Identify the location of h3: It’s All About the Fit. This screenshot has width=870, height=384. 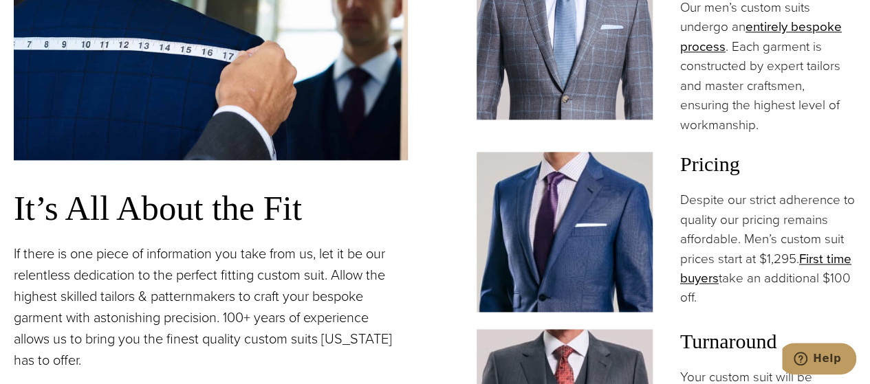
(210, 208).